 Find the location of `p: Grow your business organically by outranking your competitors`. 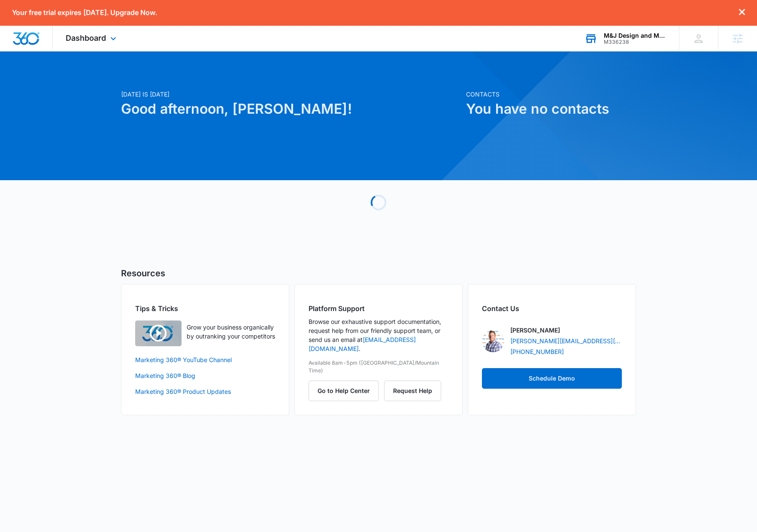

p: Grow your business organically by outranking your competitors is located at coordinates (231, 331).